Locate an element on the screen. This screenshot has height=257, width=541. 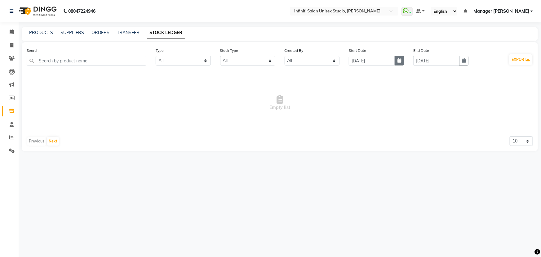
a: ORDERS is located at coordinates (100, 33).